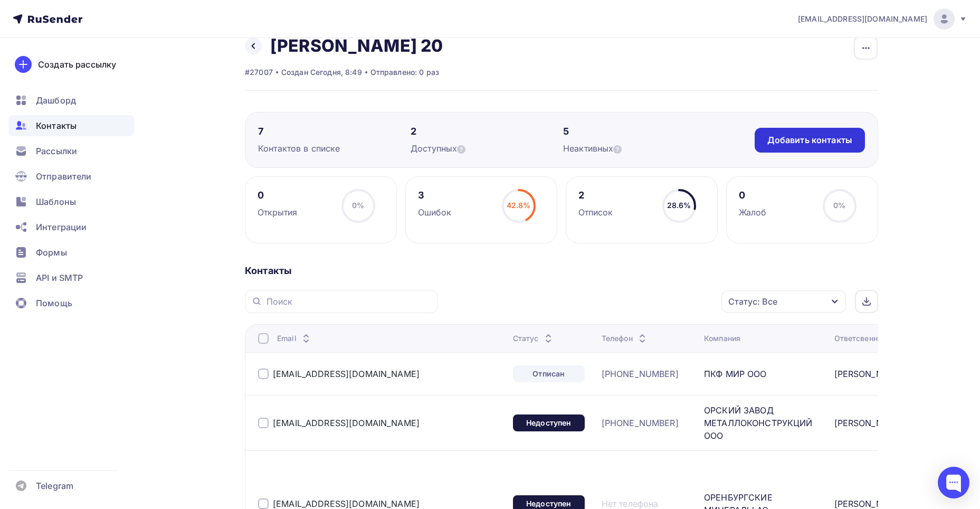  Describe the element at coordinates (71, 125) in the screenshot. I see `a: Контакты` at that location.